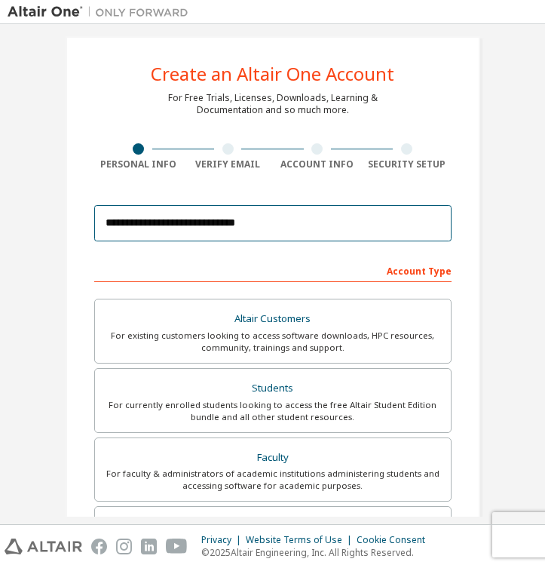 Image resolution: width=545 pixels, height=568 pixels. Describe the element at coordinates (317, 552) in the screenshot. I see `p: © 2025 Altair Engineering, Inc. All Rights Reserved.` at that location.